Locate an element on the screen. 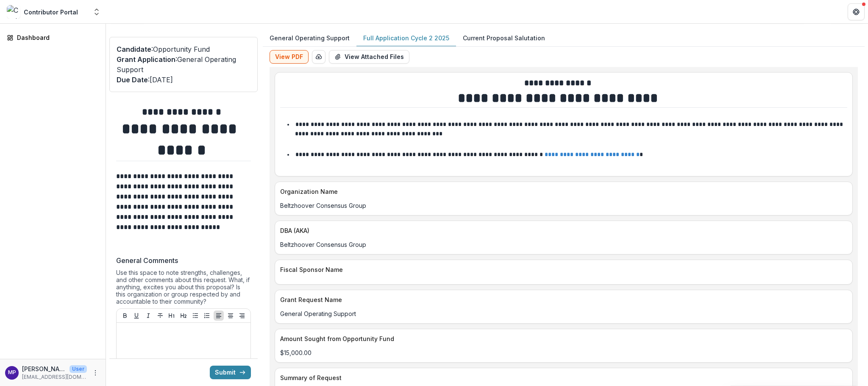 This screenshot has height=386, width=868. button: Submit is located at coordinates (230, 372).